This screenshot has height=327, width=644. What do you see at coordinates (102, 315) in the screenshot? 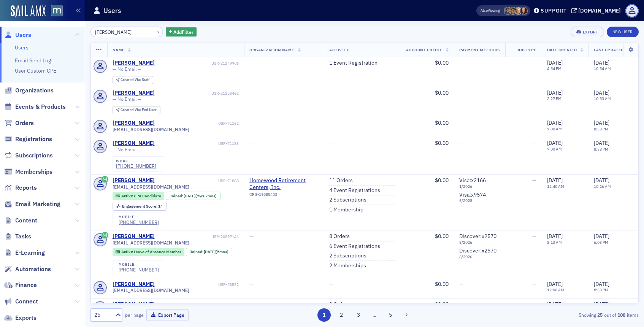
I see `div: 25` at bounding box center [102, 315].